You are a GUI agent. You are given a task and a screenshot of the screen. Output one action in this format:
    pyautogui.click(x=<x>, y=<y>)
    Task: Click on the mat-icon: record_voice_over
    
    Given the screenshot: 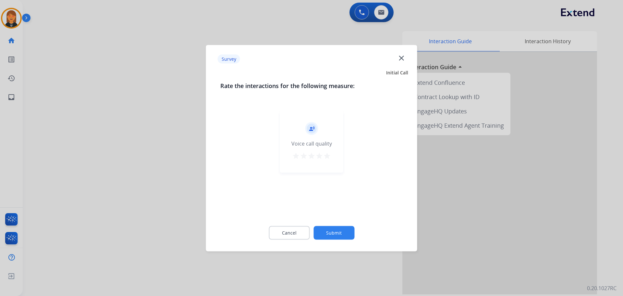 What is the action you would take?
    pyautogui.click(x=312, y=128)
    